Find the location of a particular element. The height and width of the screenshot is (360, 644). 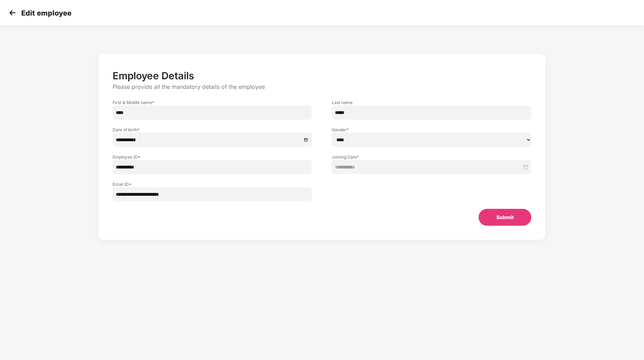

label: Email ID is located at coordinates (212, 184).